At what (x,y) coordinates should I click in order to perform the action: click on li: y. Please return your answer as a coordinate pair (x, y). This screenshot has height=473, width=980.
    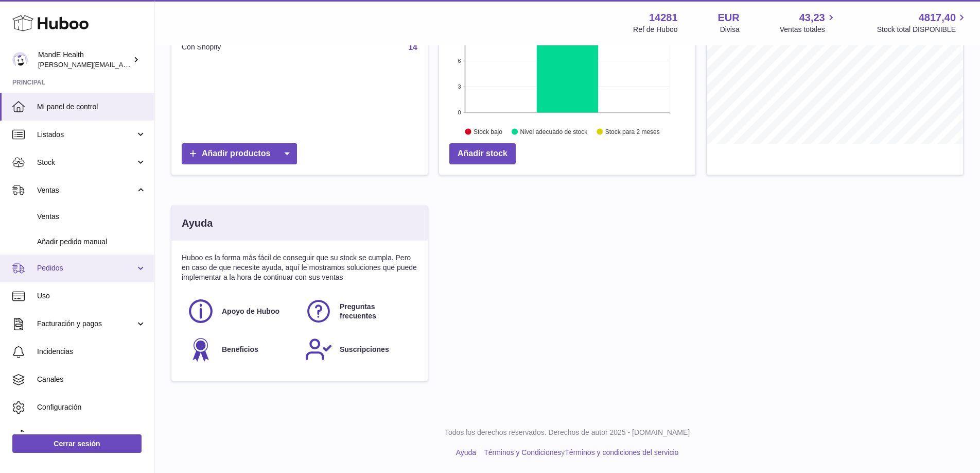
    Looking at the image, I should click on (579, 452).